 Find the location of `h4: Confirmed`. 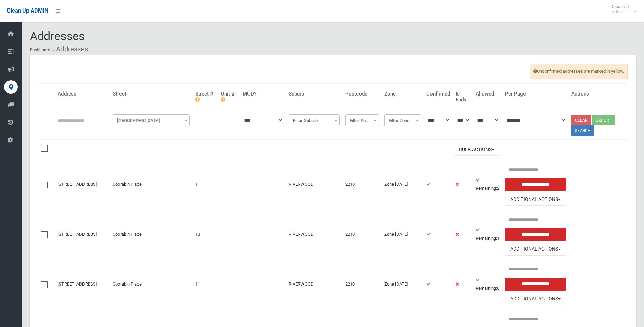

h4: Confirmed is located at coordinates (438, 94).